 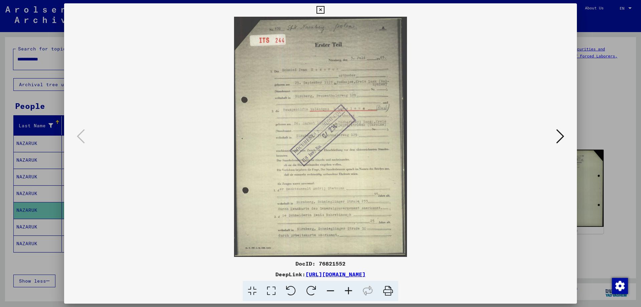 What do you see at coordinates (321, 274) in the screenshot?
I see `div: DeepLink:` at bounding box center [321, 274].